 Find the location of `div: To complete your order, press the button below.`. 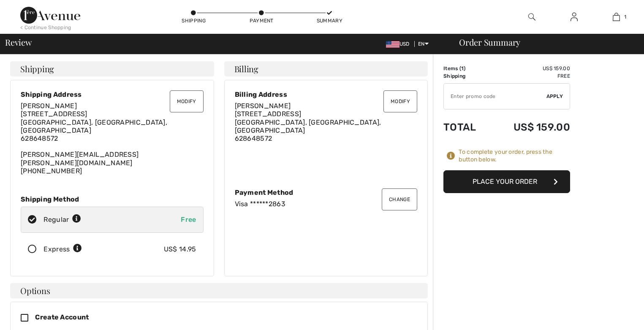

div: To complete your order, press the button below. is located at coordinates (514, 156).